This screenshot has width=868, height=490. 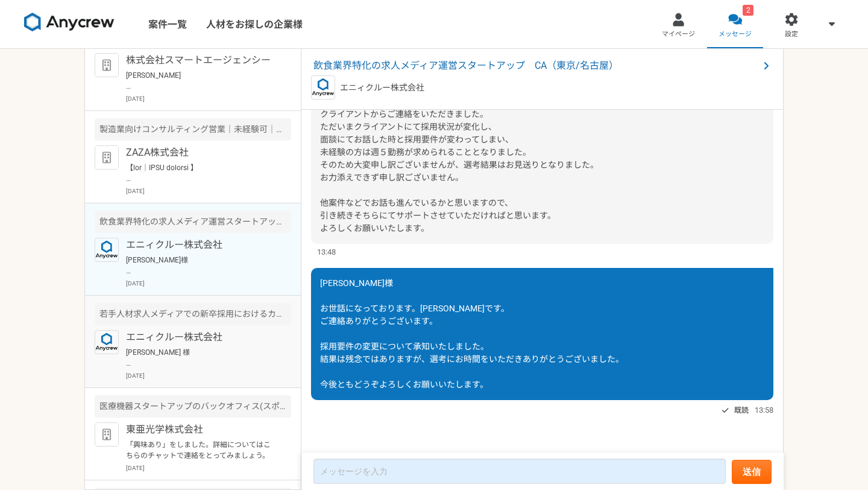 I want to click on span: 既読, so click(x=741, y=411).